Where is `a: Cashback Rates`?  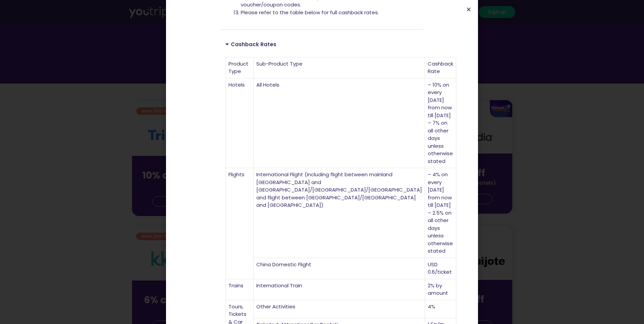
a: Cashback Rates is located at coordinates (254, 44).